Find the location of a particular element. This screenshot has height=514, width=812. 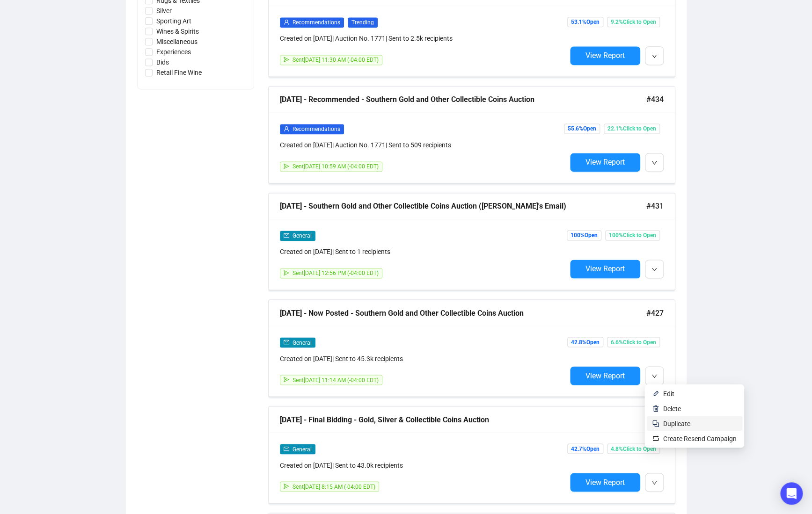

span: Edit is located at coordinates (669, 394).